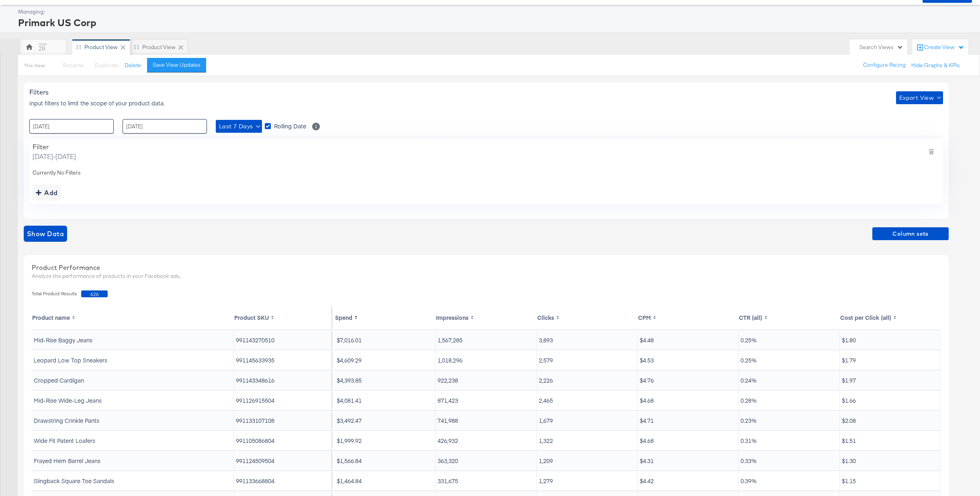 The height and width of the screenshot is (496, 980). I want to click on td: 2,579, so click(587, 360).